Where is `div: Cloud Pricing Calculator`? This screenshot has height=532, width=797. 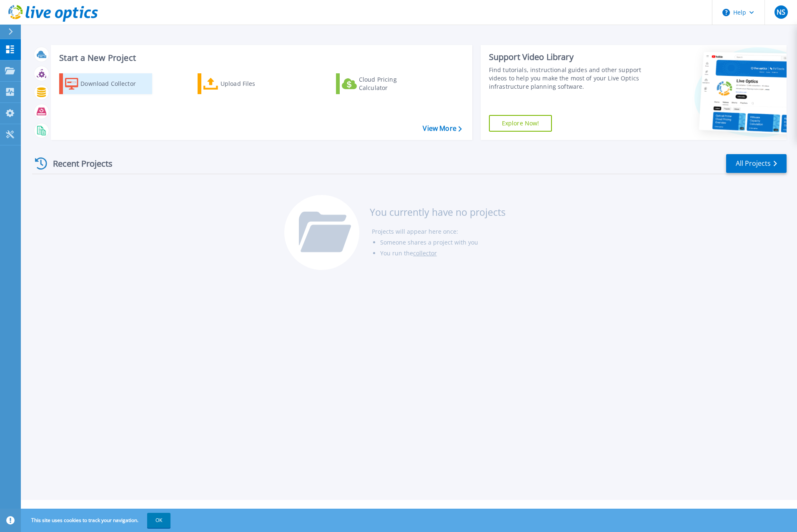
div: Cloud Pricing Calculator is located at coordinates (392, 84).